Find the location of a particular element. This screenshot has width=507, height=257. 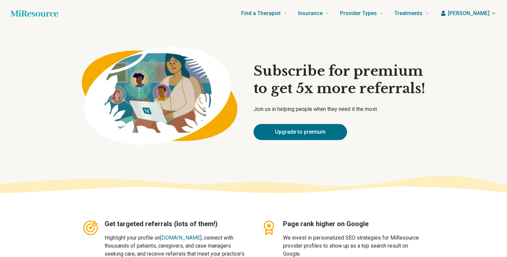

p: Join us in helping people when they need it the most. is located at coordinates (339, 109).